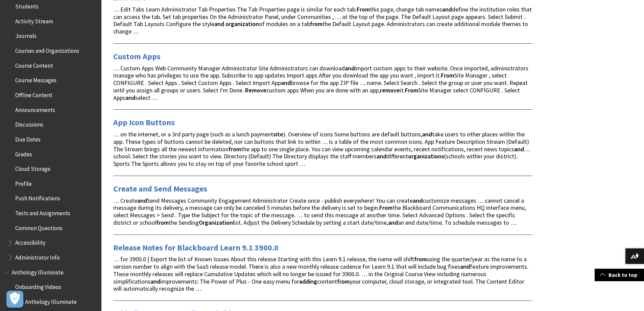  Describe the element at coordinates (321, 83) in the screenshot. I see `span: … Custom Apps Web Community Manager Administrator Site Administrators can download import custom ...` at that location.